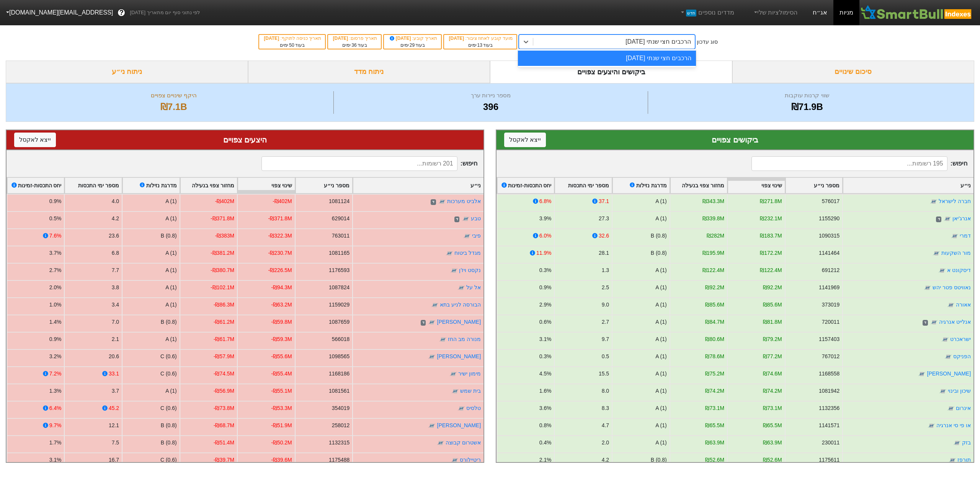 The height and width of the screenshot is (500, 980). Describe the element at coordinates (716, 236) in the screenshot. I see `div: ₪282M` at that location.